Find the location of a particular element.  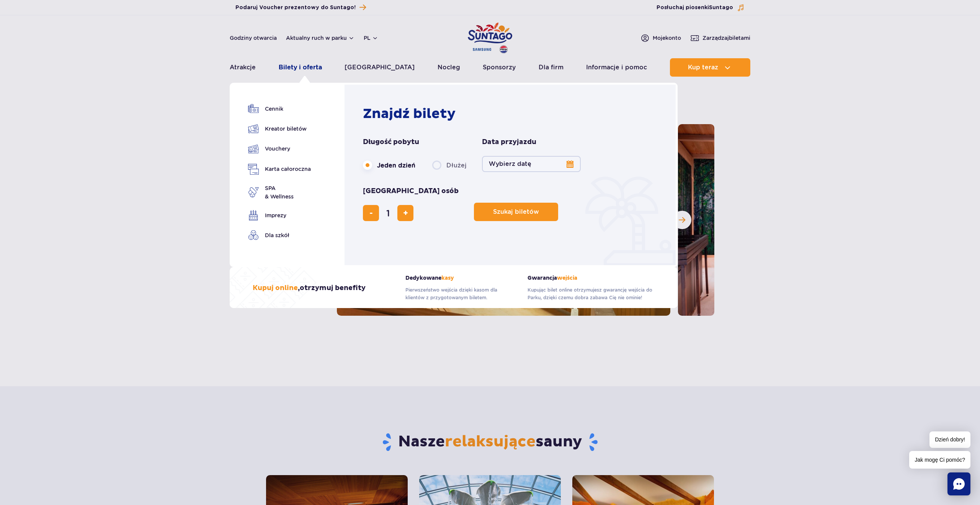

div: Chat is located at coordinates (959, 484).